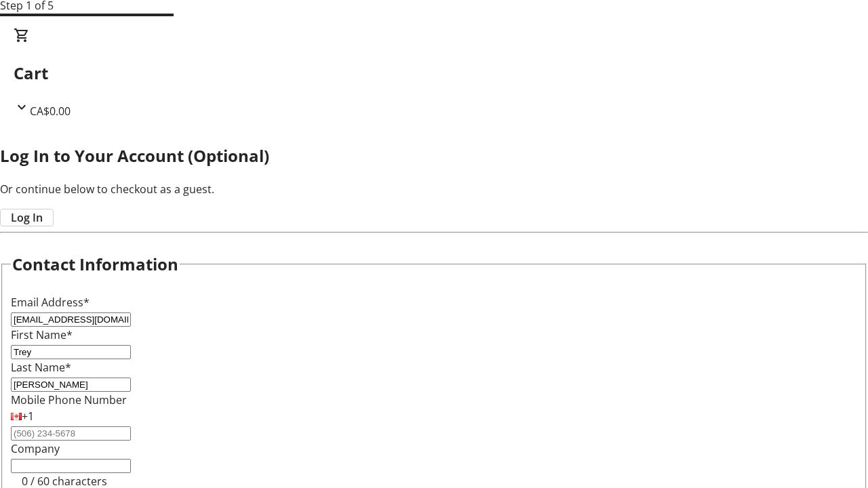 The image size is (868, 488). Describe the element at coordinates (68, 400) in the screenshot. I see `label: Mobile Phone Number` at that location.